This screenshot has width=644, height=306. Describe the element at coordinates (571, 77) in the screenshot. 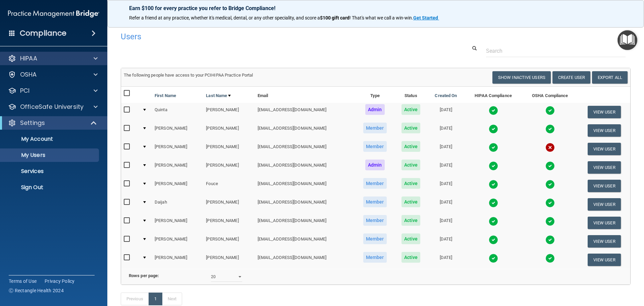

I see `button: Create User` at that location.